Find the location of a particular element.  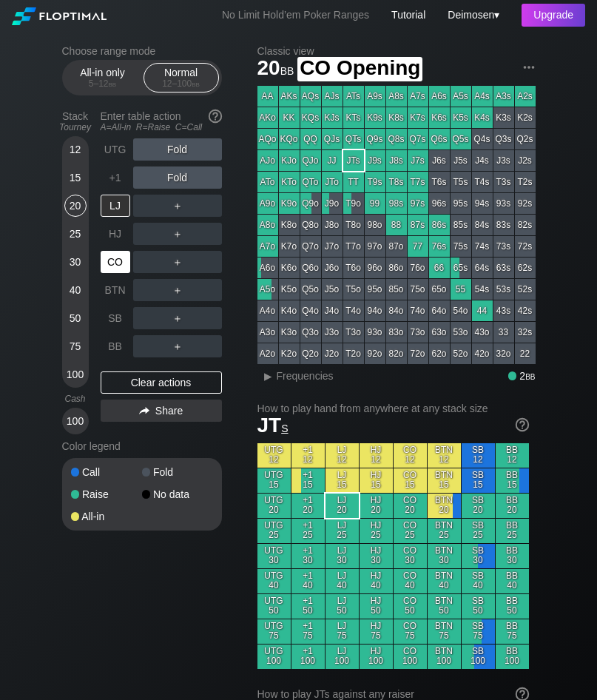

div: A5o is located at coordinates (268, 289).